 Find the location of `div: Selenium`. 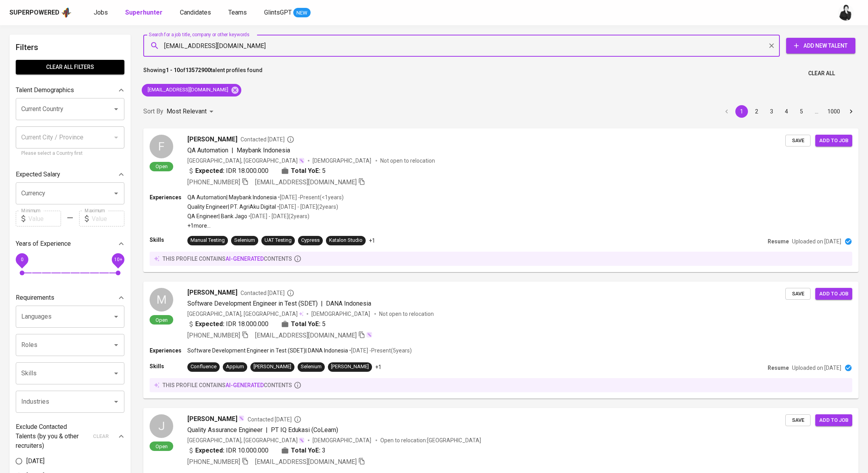

div: Selenium is located at coordinates (244, 240).